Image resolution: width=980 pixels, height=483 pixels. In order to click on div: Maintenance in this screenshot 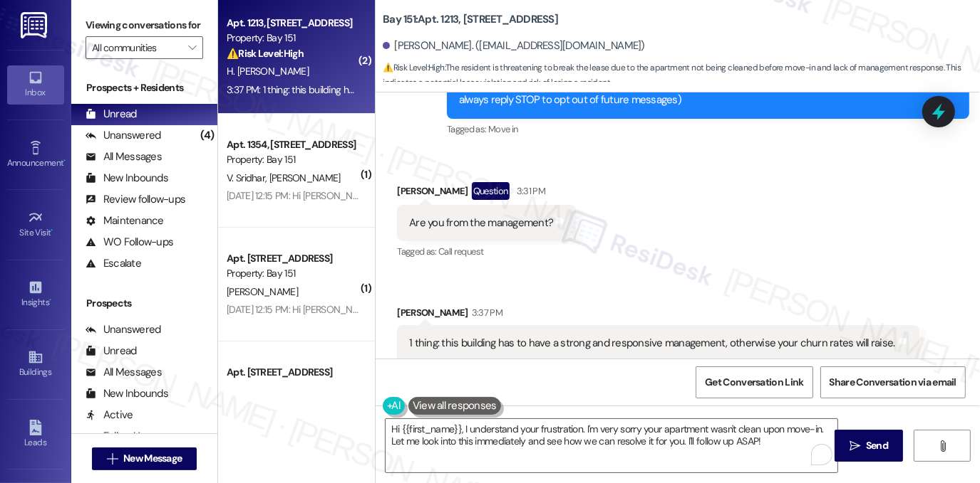, I will do `click(125, 220)`.